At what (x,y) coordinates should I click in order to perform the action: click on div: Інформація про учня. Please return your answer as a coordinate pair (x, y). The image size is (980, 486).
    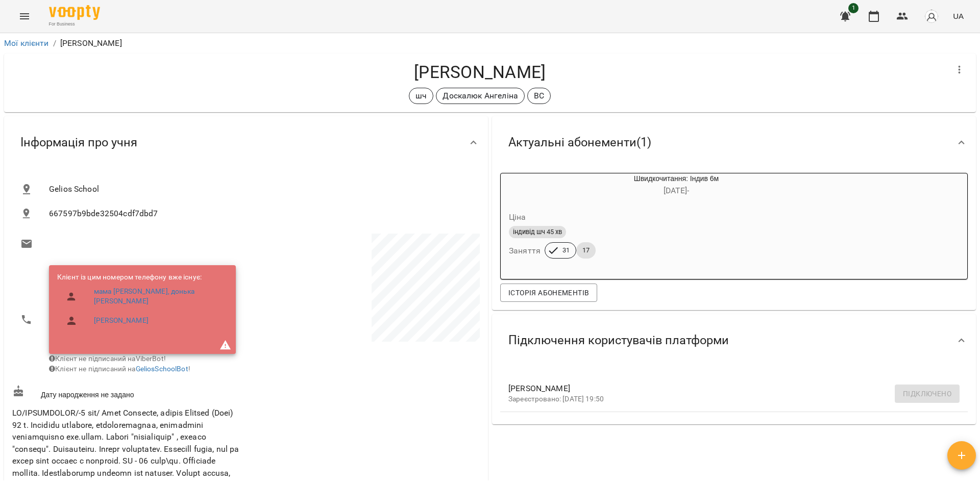
    Looking at the image, I should click on (246, 142).